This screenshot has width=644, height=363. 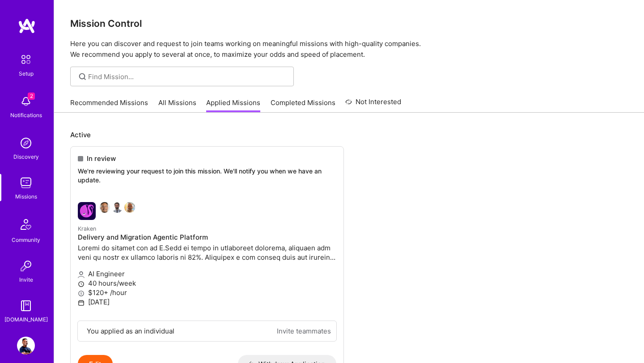 I want to click on img: guide book, so click(x=26, y=305).